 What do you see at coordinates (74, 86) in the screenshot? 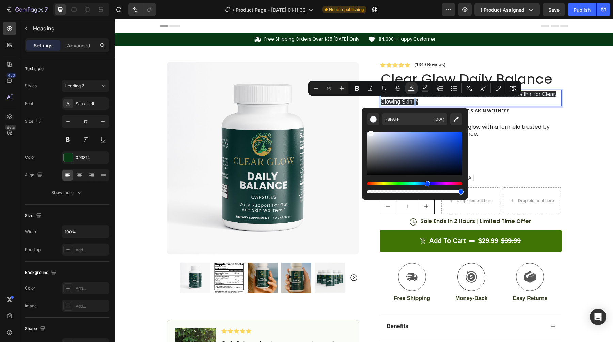
I see `span: Heading 2` at bounding box center [74, 86].